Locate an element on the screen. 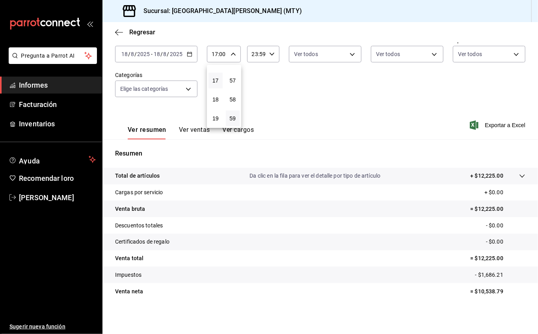 This screenshot has height=334, width=538. button: 18 is located at coordinates (216, 99).